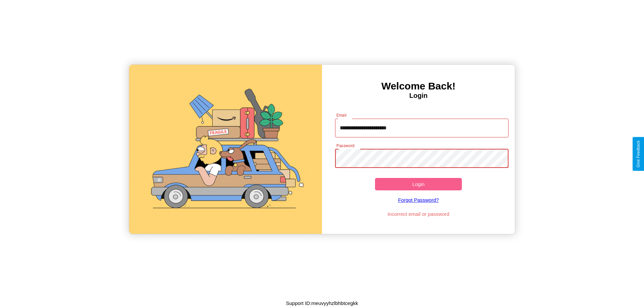 Image resolution: width=644 pixels, height=308 pixels. Describe the element at coordinates (345, 146) in the screenshot. I see `label: Password` at that location.